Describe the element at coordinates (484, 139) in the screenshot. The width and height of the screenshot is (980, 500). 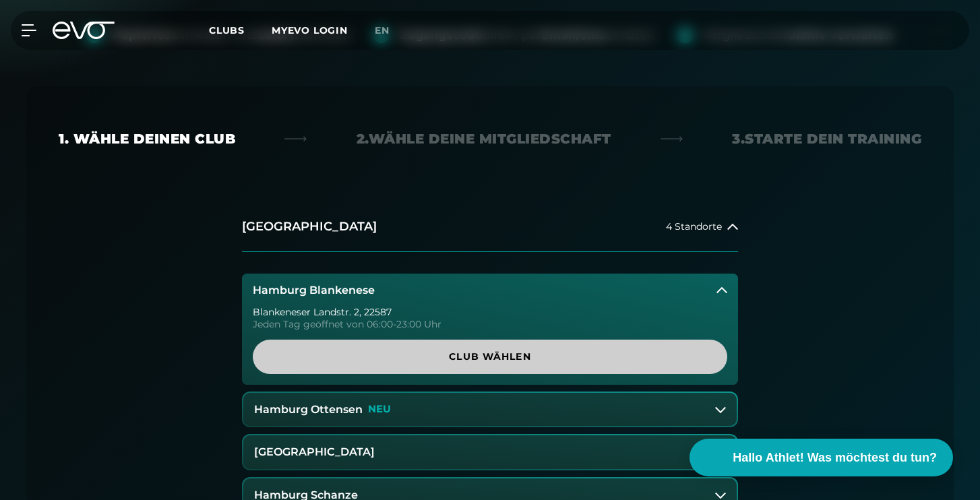
I see `div: 2. Wähle deine Mitgliedschaft` at that location.